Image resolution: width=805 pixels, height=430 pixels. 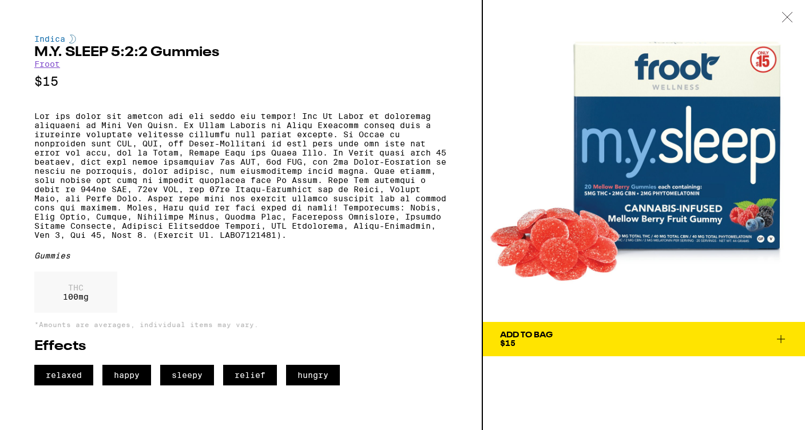 I want to click on div: Add To Bag, so click(x=526, y=335).